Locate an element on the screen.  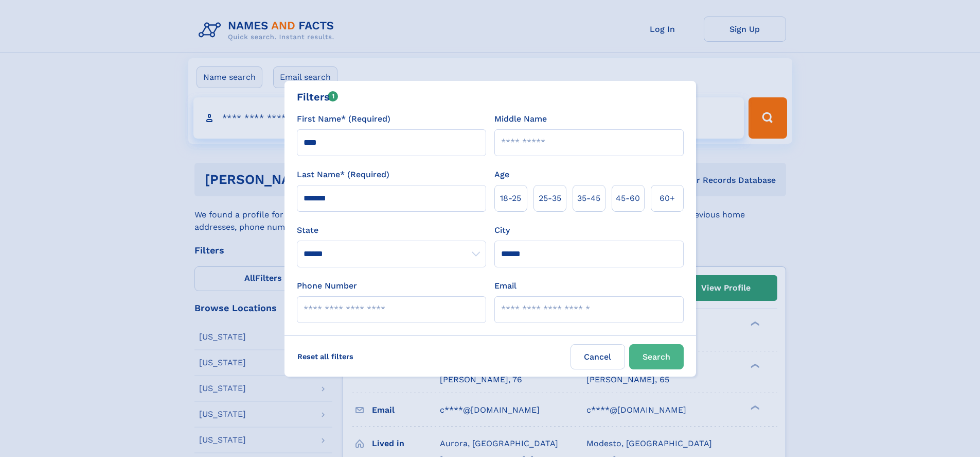
button: Search is located at coordinates (656, 356).